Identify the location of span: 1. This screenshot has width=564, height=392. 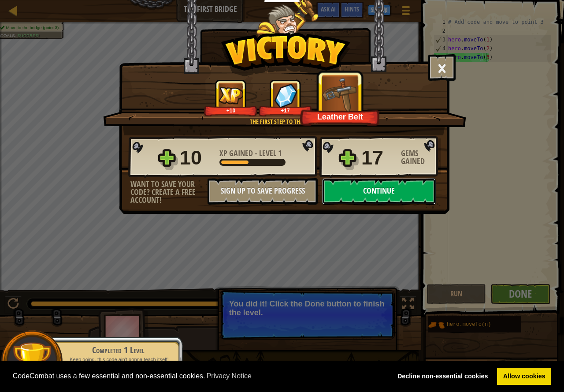
(280, 153).